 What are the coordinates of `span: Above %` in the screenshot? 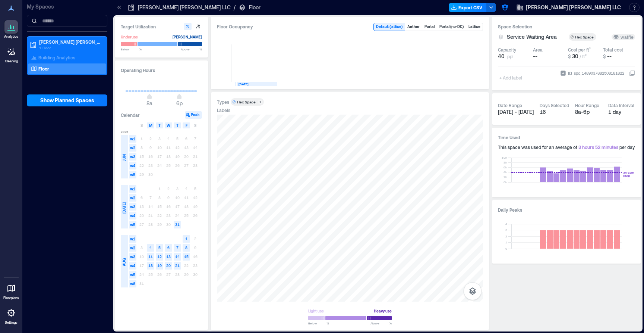 It's located at (191, 49).